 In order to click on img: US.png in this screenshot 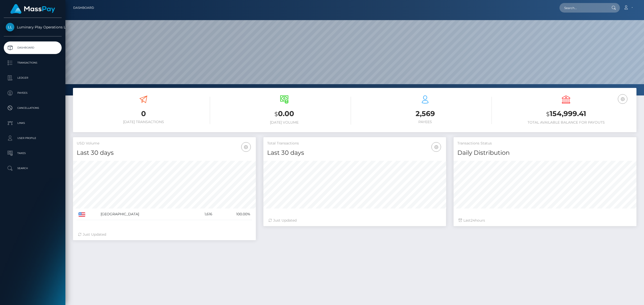, I will do `click(82, 214)`.